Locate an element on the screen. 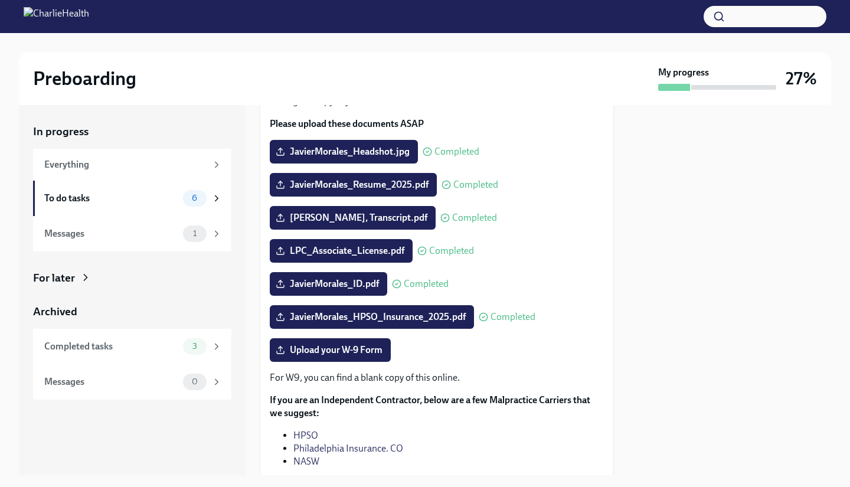 The height and width of the screenshot is (487, 850). p: For W9, you can find a blank copy of this online. is located at coordinates (437, 378).